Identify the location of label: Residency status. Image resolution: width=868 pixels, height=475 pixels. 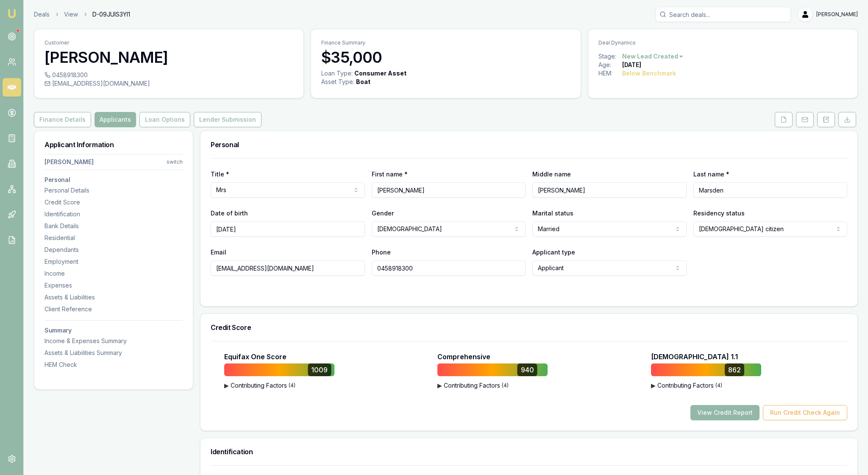
(719, 213).